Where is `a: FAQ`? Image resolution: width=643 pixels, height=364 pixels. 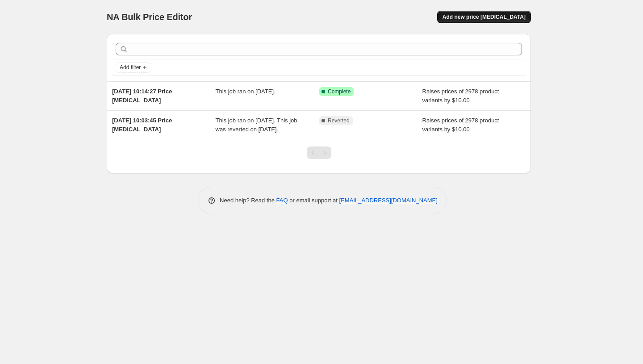 a: FAQ is located at coordinates (282, 200).